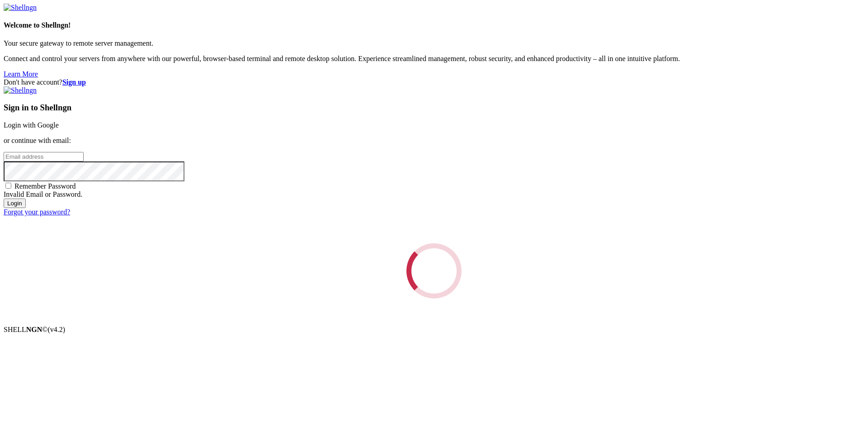  Describe the element at coordinates (434, 25) in the screenshot. I see `h4: Welcome to Shellngn!` at that location.